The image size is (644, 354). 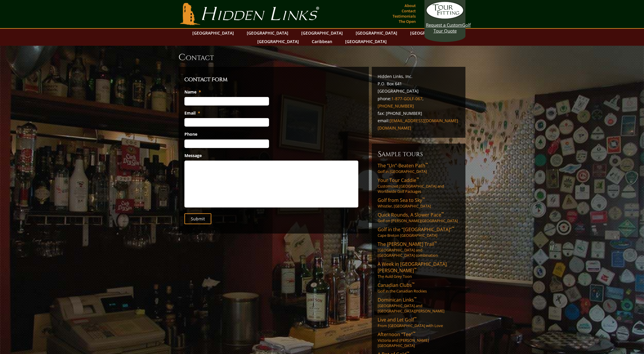 I want to click on h6: Sample Tours, so click(x=418, y=154).